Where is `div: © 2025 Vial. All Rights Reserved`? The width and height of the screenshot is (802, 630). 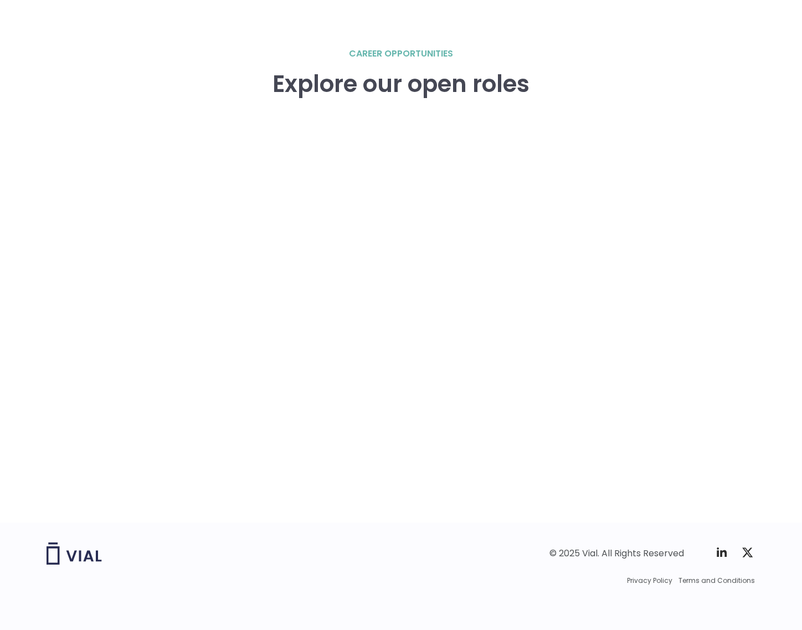
div: © 2025 Vial. All Rights Reserved is located at coordinates (617, 554).